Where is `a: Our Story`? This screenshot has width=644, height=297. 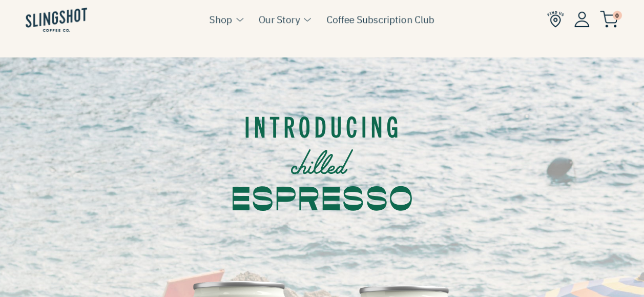
a: Our Story is located at coordinates (279, 20).